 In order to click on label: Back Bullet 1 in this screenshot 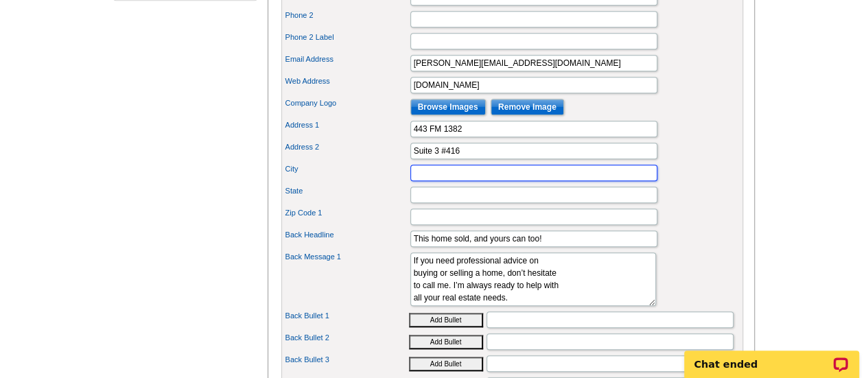, I will do `click(347, 316)`.